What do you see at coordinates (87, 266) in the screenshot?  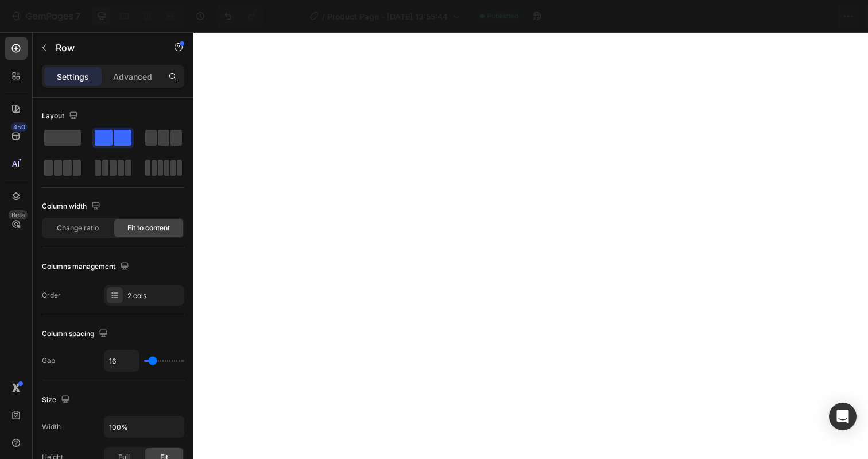 I see `div: Columns management` at bounding box center [87, 266].